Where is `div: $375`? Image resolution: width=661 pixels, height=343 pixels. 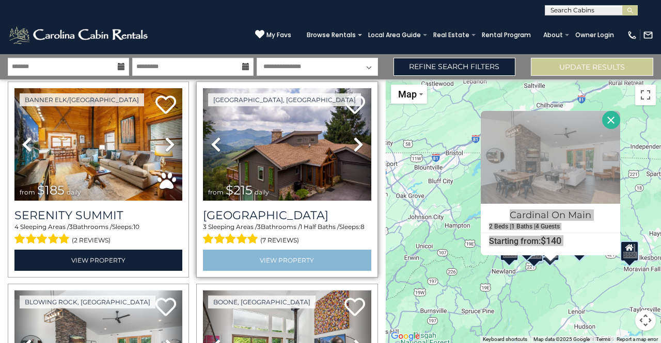 div: $375 is located at coordinates (534, 252).